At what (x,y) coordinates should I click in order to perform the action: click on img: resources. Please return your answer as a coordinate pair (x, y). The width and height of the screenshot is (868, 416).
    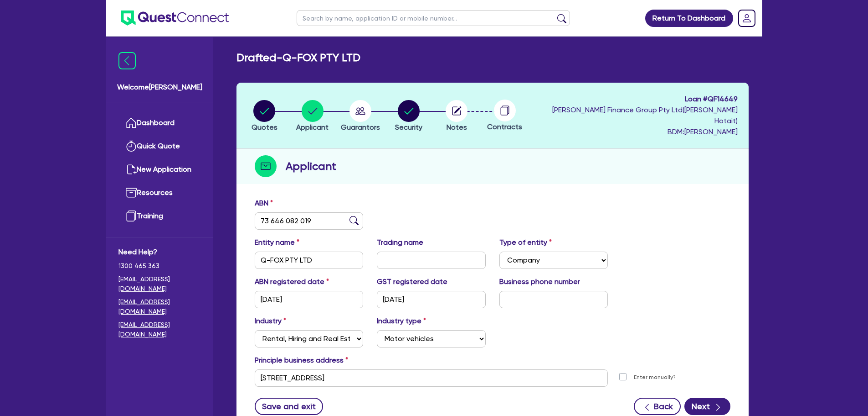
    Looking at the image, I should click on (131, 193).